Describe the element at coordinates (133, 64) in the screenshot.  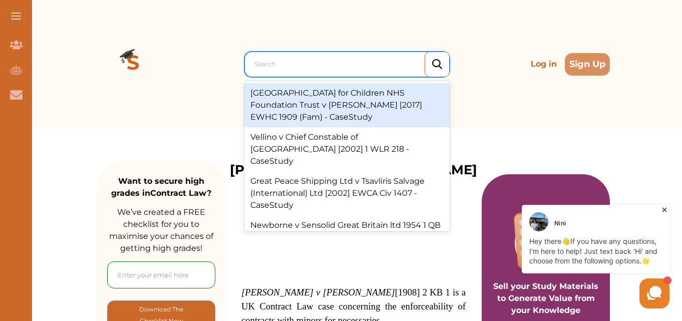
I see `img: Logo` at that location.